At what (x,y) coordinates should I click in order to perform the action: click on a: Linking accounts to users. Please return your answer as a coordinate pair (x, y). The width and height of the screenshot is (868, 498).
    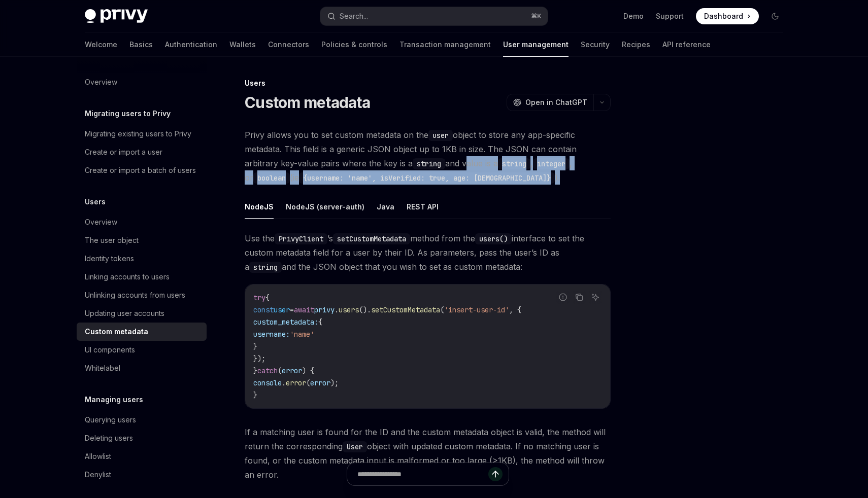
    Looking at the image, I should click on (141, 277).